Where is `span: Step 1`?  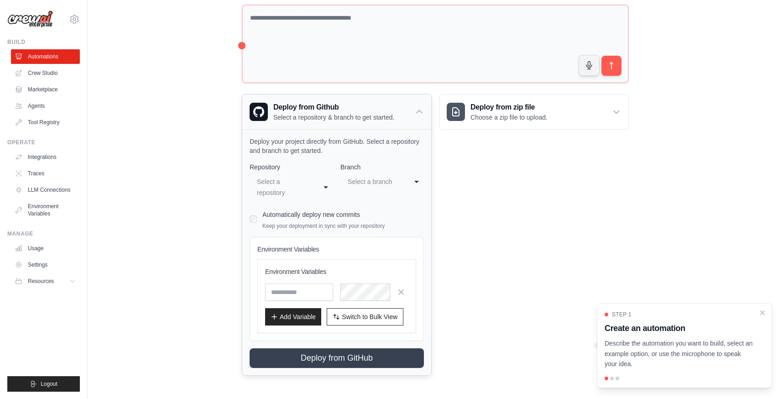 span: Step 1 is located at coordinates (622, 315).